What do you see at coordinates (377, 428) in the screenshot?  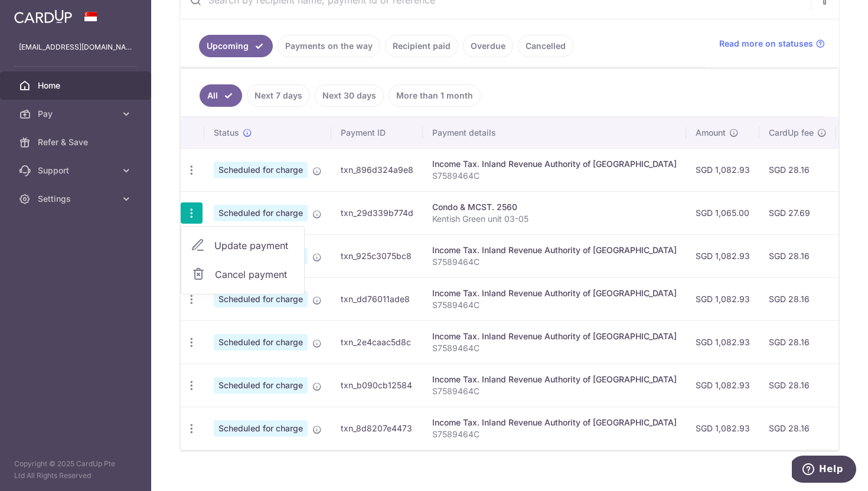 I see `td: txn_8d8207e4473` at bounding box center [377, 428].